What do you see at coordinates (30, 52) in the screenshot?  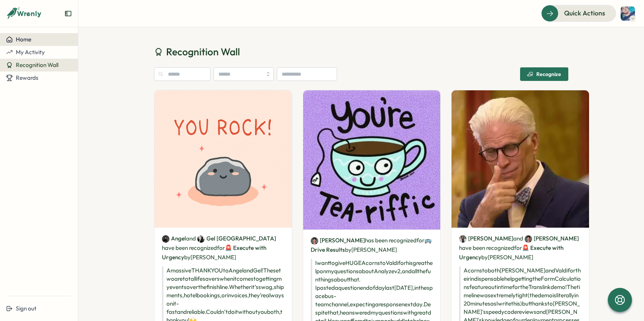 I see `span: My Activity` at bounding box center [30, 52].